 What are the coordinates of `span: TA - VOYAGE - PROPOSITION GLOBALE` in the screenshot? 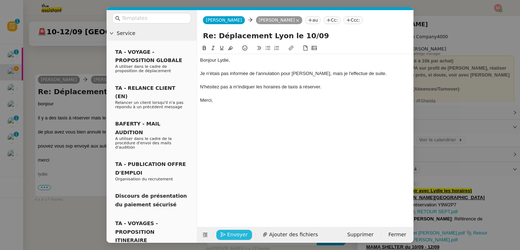 It's located at (148, 56).